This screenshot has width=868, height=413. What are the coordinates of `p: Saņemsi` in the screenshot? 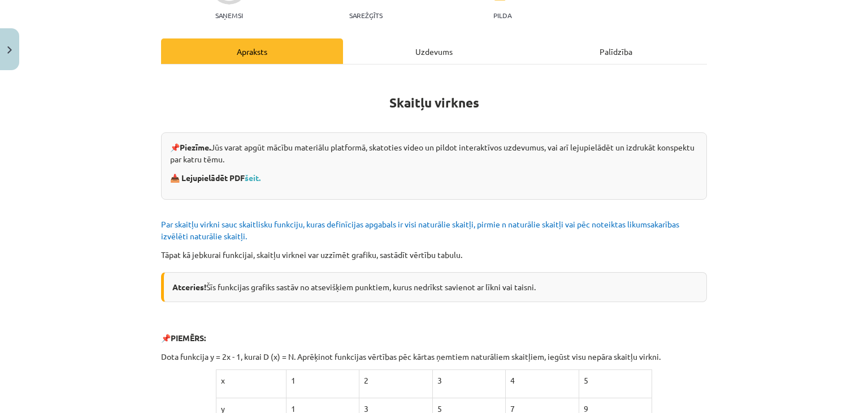 It's located at (229, 15).